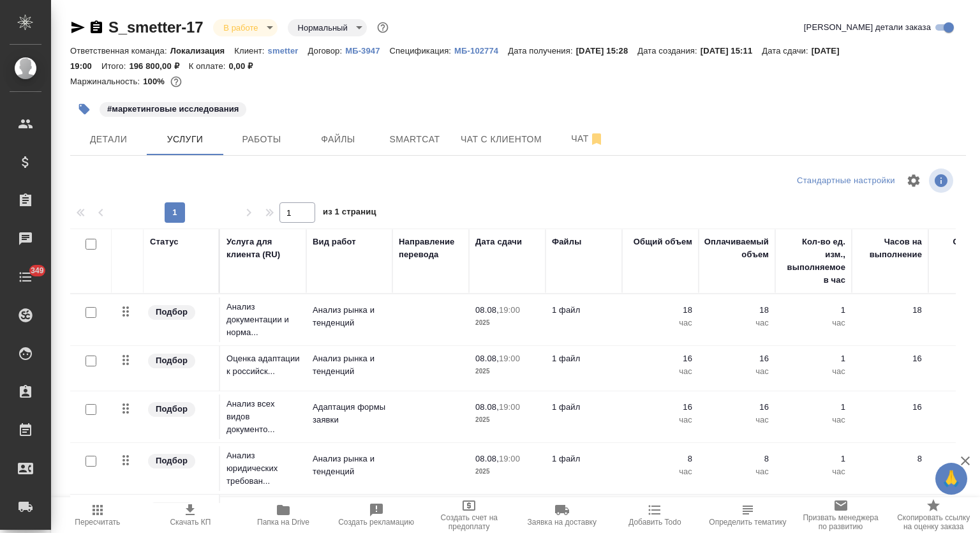 The width and height of the screenshot is (980, 533). What do you see at coordinates (376, 515) in the screenshot?
I see `button: Создать рекламацию` at bounding box center [376, 515].